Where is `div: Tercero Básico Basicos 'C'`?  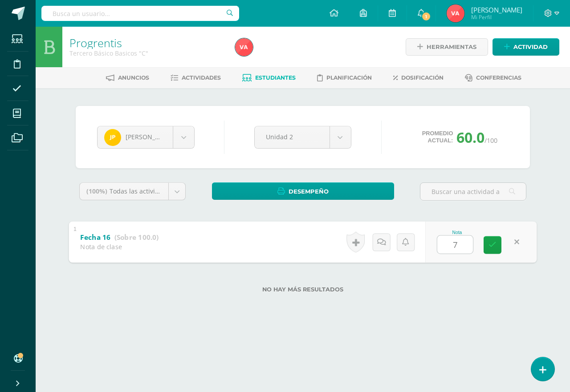 div: Tercero Básico Basicos 'C' is located at coordinates (147, 53).